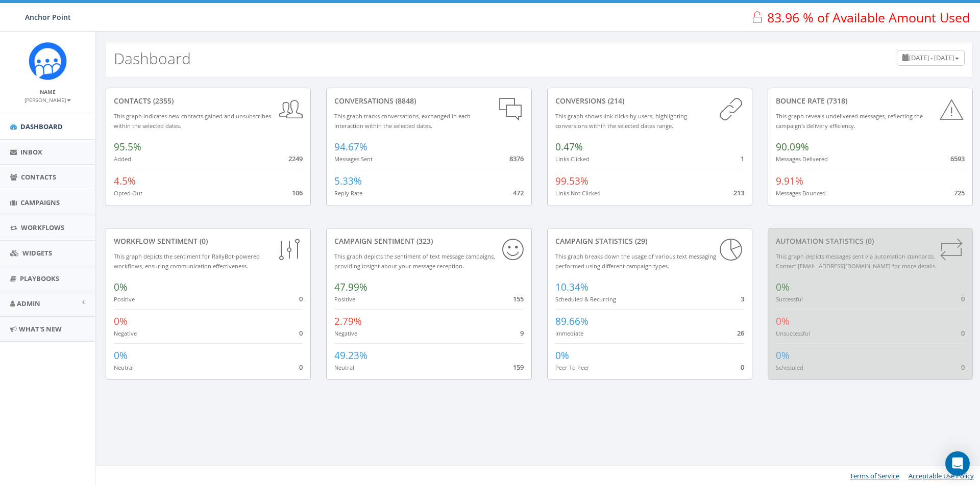 The height and width of the screenshot is (486, 980). What do you see at coordinates (350, 355) in the screenshot?
I see `span: 49.23%` at bounding box center [350, 355].